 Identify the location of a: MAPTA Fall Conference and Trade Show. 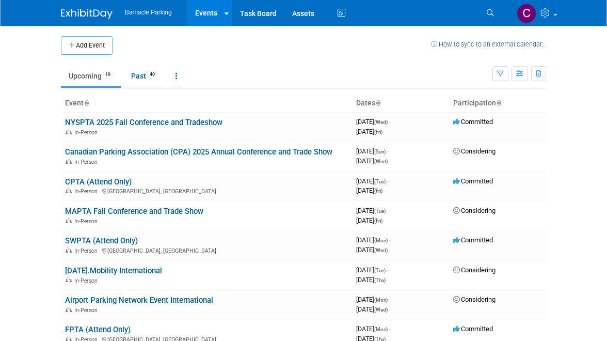
(134, 211).